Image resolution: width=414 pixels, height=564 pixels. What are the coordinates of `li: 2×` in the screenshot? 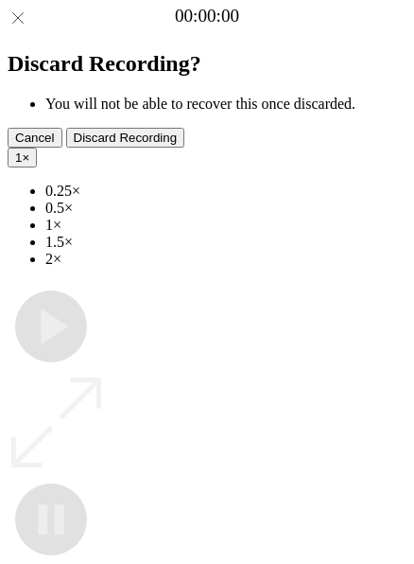 It's located at (226, 259).